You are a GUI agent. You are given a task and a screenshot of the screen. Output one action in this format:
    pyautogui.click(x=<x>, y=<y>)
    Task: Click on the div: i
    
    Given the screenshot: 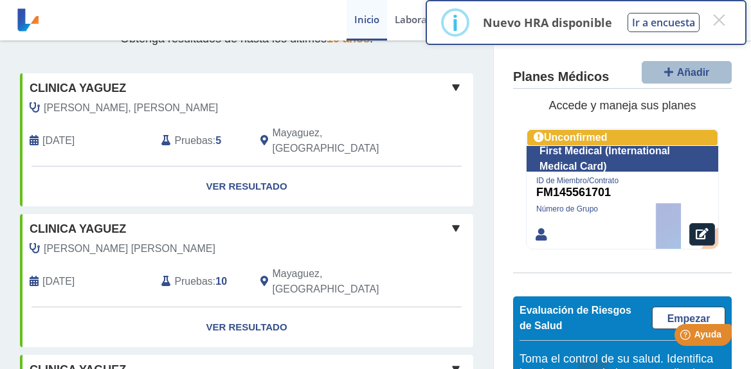 What is the action you would take?
    pyautogui.click(x=455, y=22)
    